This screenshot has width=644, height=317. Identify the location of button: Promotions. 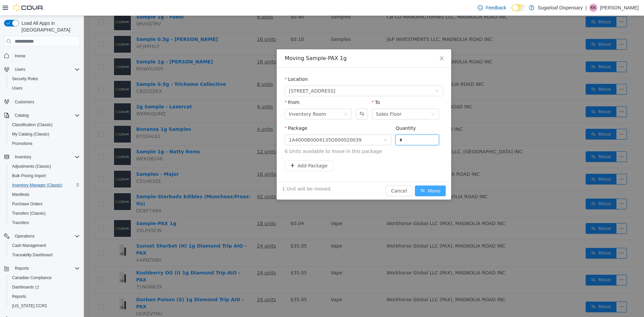
(44, 144).